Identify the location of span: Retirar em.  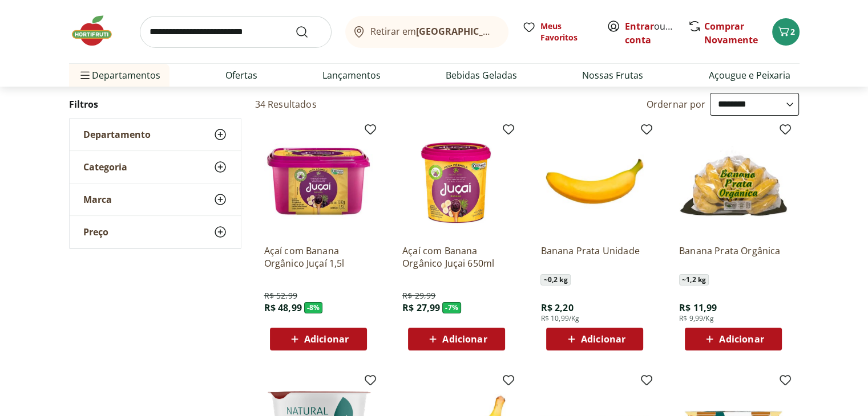
(433, 31).